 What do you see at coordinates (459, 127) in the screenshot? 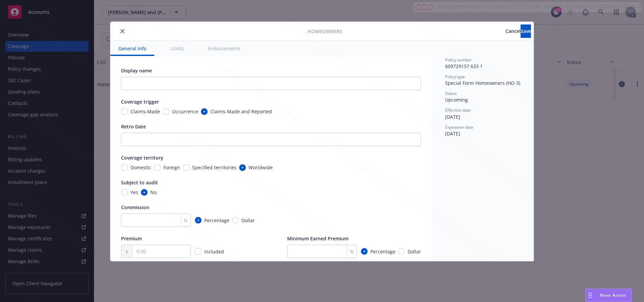
I see `span: Expiration date` at bounding box center [459, 127].